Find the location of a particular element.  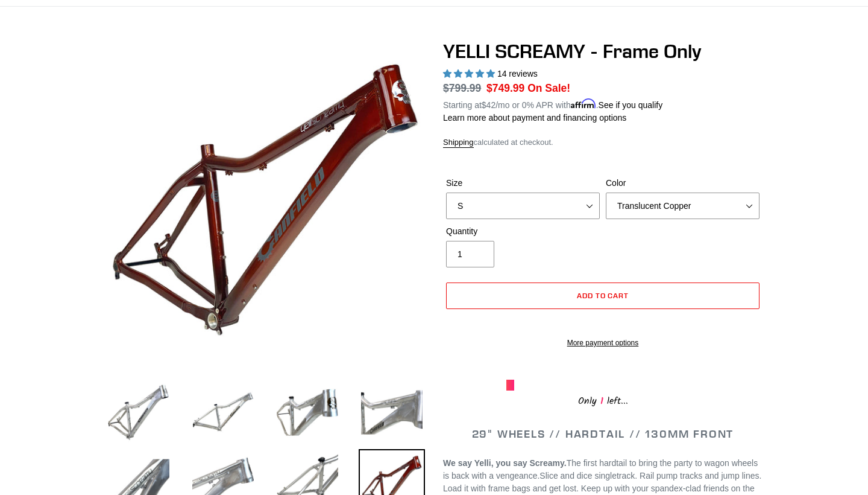

a: Learn more about payment and financing options is located at coordinates (535, 118).